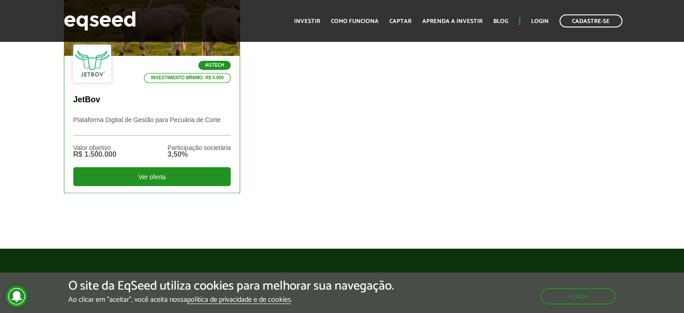 Image resolution: width=684 pixels, height=313 pixels. What do you see at coordinates (100, 21) in the screenshot?
I see `img: EqSeed` at bounding box center [100, 21].